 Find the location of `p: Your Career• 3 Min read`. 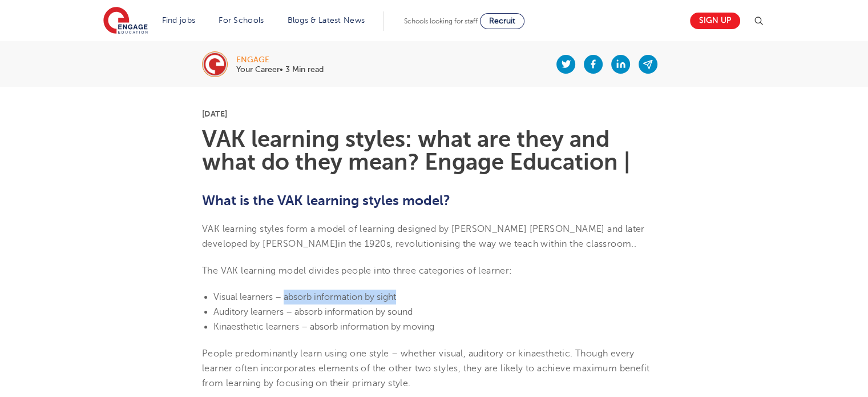

p: Your Career• 3 Min read is located at coordinates (279, 70).